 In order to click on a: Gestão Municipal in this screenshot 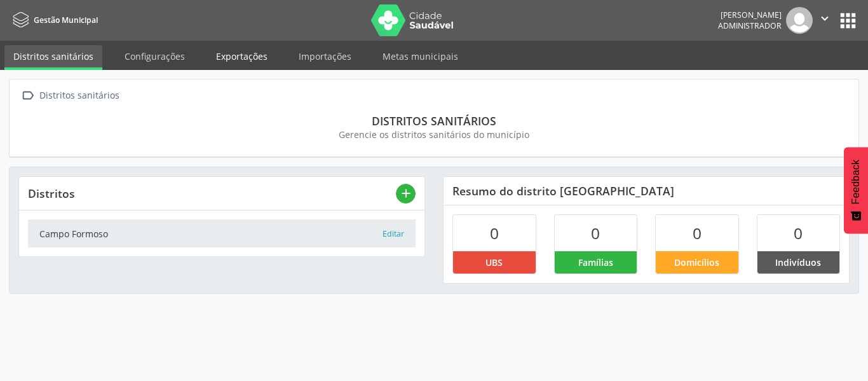, I will do `click(53, 20)`.